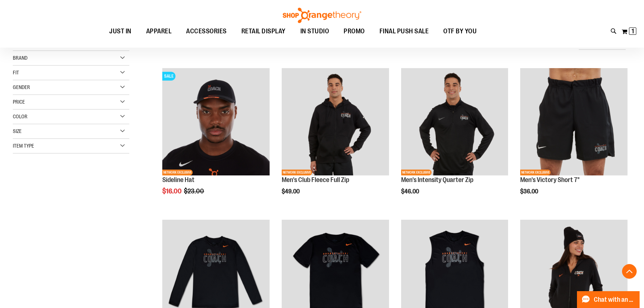  I want to click on a: Sideline Hat primary imageSALENETWORK EXCLUSIVE, so click(216, 123).